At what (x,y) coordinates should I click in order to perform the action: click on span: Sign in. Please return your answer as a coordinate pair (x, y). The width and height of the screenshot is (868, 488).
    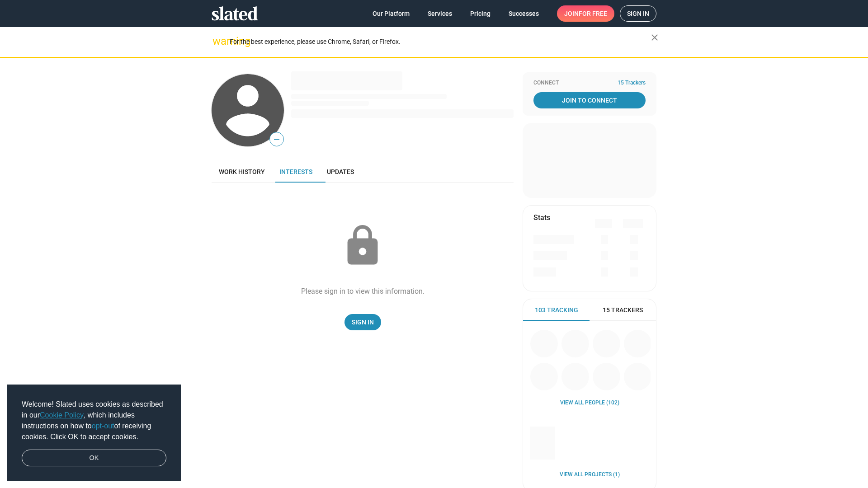
    Looking at the image, I should click on (638, 13).